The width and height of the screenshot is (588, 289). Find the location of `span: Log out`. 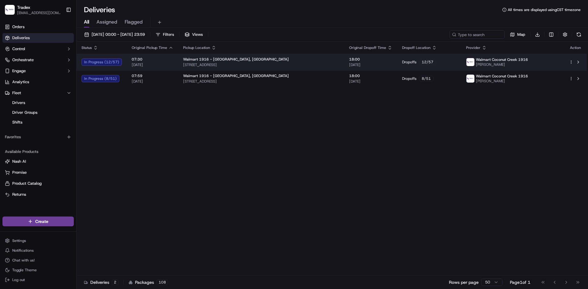

span: Log out is located at coordinates (18, 280).